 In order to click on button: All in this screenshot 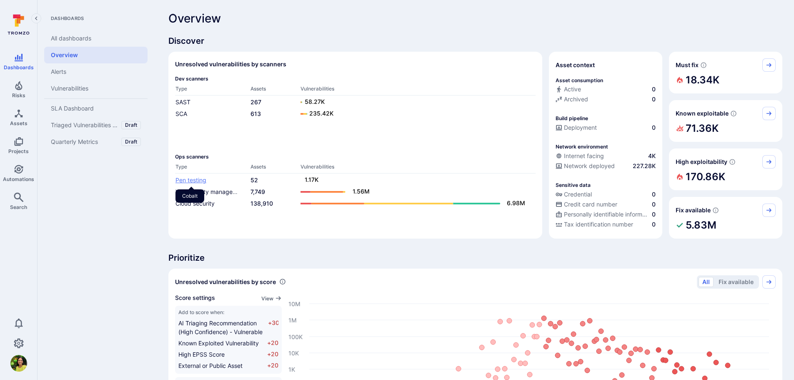, I will do `click(706, 282)`.